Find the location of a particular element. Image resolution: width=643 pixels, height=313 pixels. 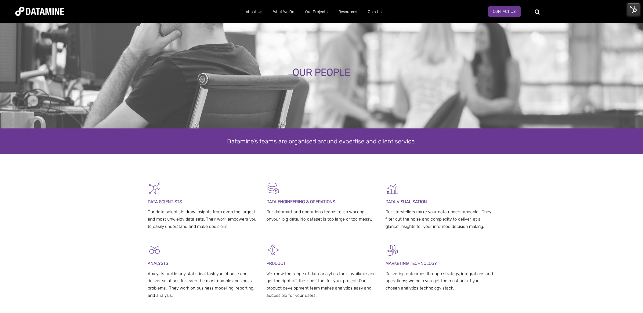

img: Datamine is located at coordinates (40, 11).